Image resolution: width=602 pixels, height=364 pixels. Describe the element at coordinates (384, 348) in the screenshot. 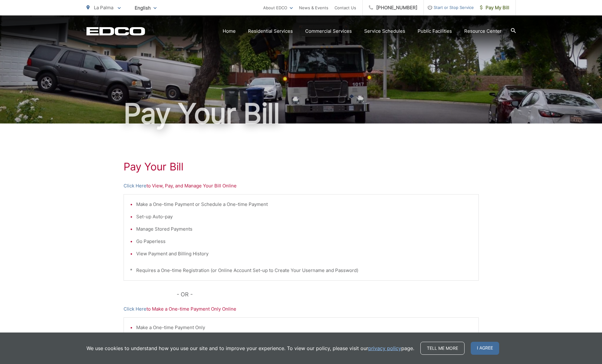

I see `a: privacy policy` at that location.